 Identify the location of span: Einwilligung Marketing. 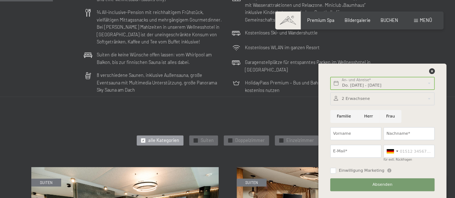
(361, 171).